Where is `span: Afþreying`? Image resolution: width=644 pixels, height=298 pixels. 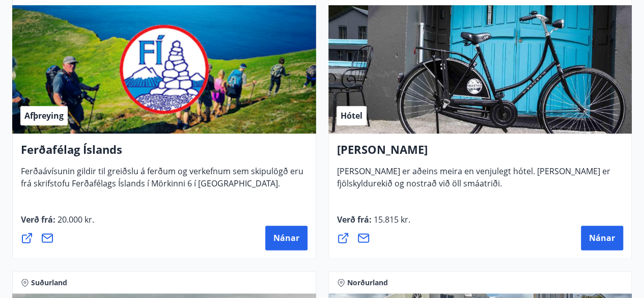 span: Afþreying is located at coordinates (44, 116).